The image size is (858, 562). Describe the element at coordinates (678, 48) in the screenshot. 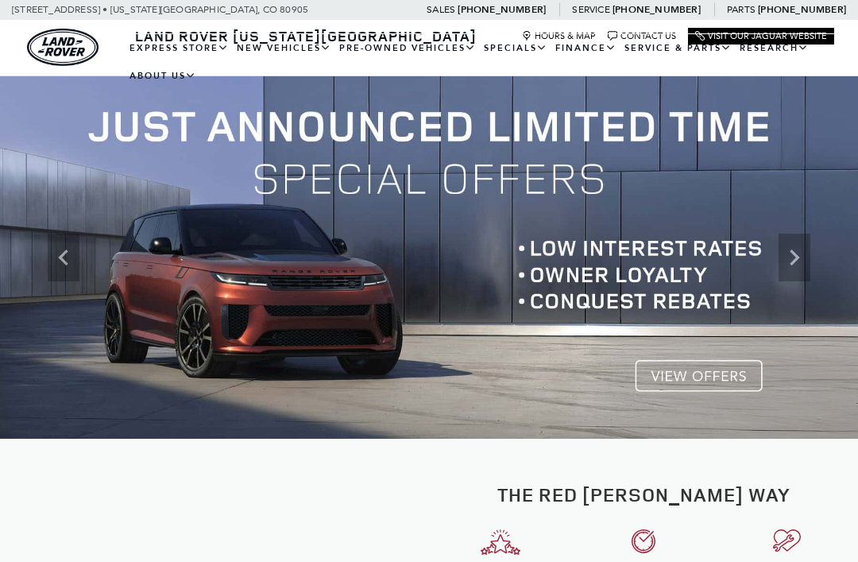

I see `a: Service & Parts` at that location.